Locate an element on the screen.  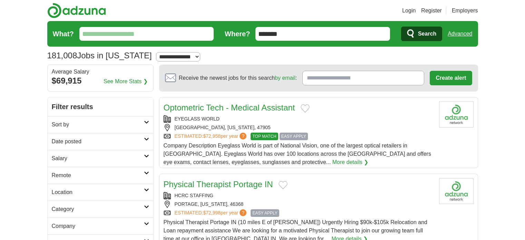
a: Physical Therapist Portage IN is located at coordinates (218, 184).